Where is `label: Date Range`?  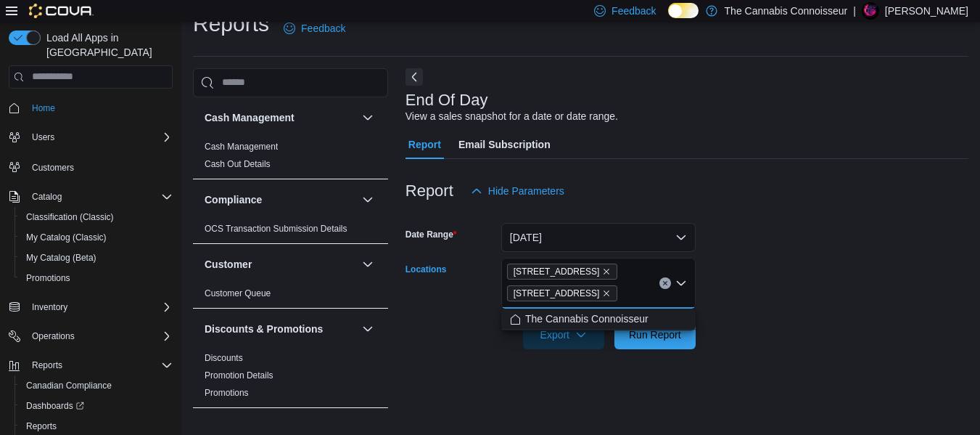 label: Date Range is located at coordinates (431, 234).